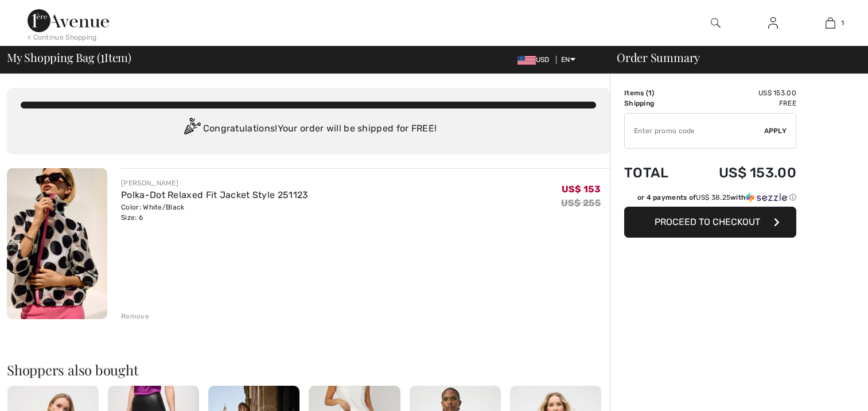 The image size is (868, 411). I want to click on div: Color: White/Black Size: 6, so click(214, 212).